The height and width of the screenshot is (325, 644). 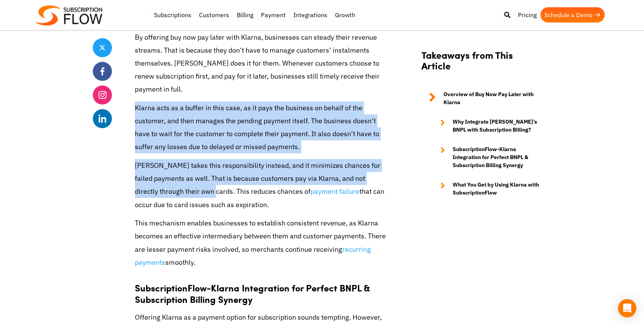 I want to click on a: Customers, so click(x=214, y=15).